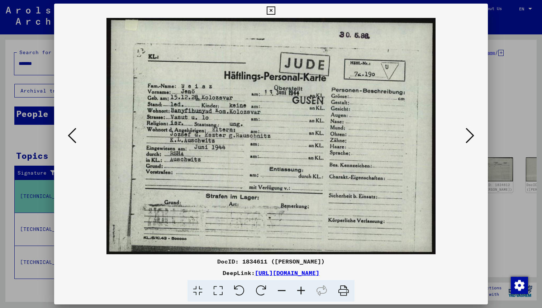  What do you see at coordinates (519, 285) in the screenshot?
I see `img: Change consent` at bounding box center [519, 285].